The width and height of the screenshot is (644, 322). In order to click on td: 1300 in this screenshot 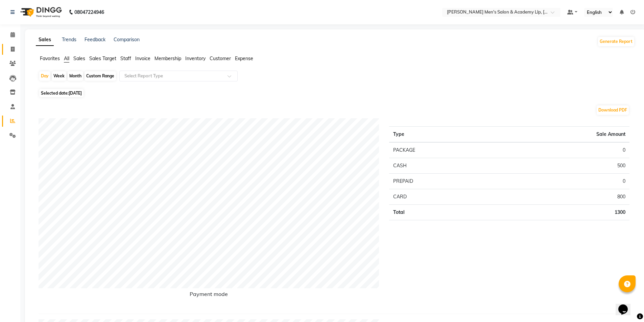, I will do `click(563, 213)`.